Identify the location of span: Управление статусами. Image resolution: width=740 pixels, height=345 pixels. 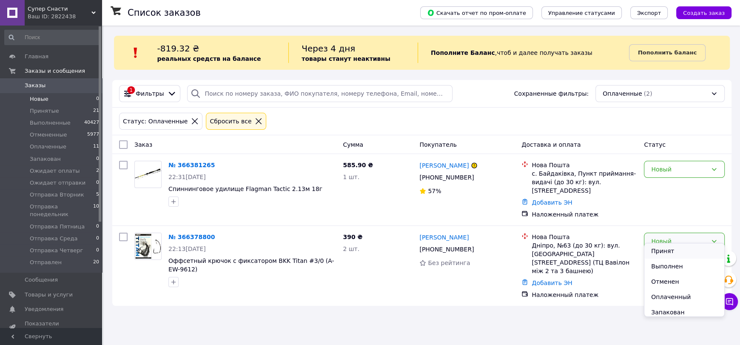
(581, 13).